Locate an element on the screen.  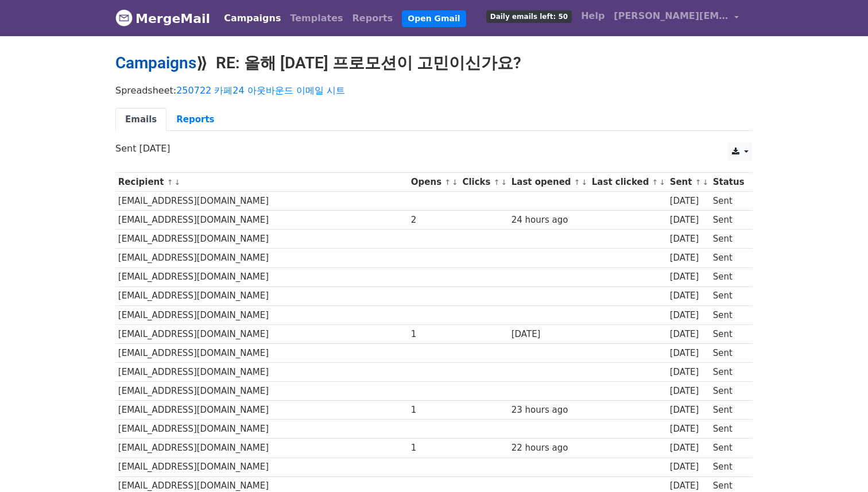
span: Daily emails left: 50 is located at coordinates (529, 16).